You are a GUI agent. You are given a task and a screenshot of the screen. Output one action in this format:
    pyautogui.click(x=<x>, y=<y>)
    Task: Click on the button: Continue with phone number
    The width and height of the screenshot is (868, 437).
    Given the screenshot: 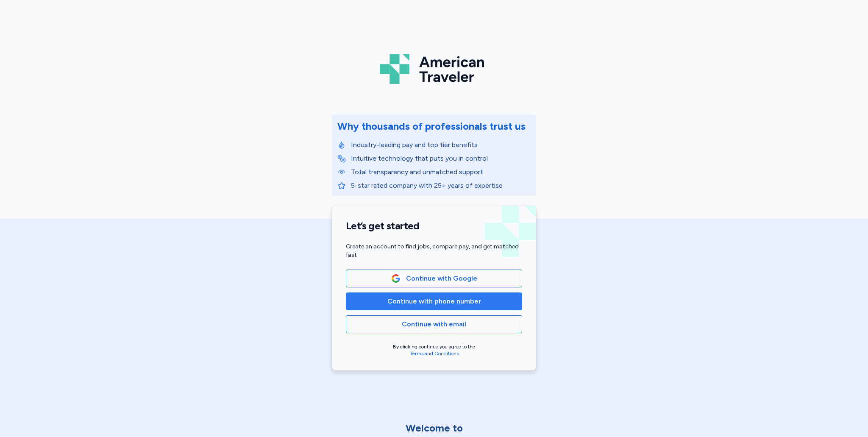 What is the action you would take?
    pyautogui.click(x=434, y=302)
    